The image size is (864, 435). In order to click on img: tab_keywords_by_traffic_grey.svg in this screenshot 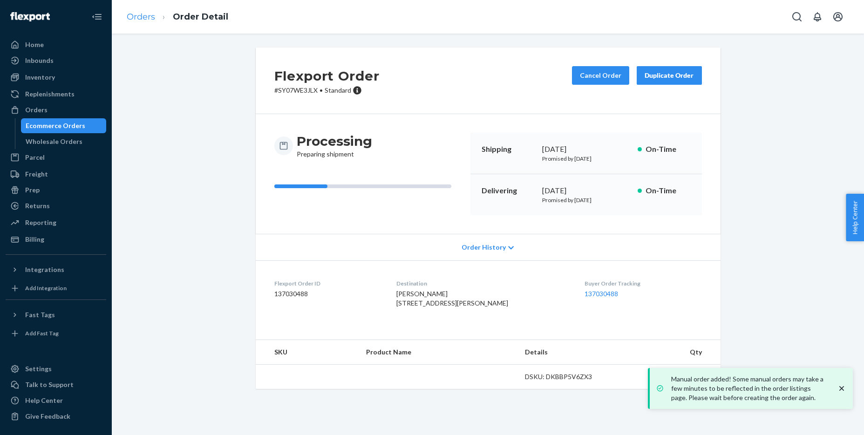, I will do `click(96, 58)`.